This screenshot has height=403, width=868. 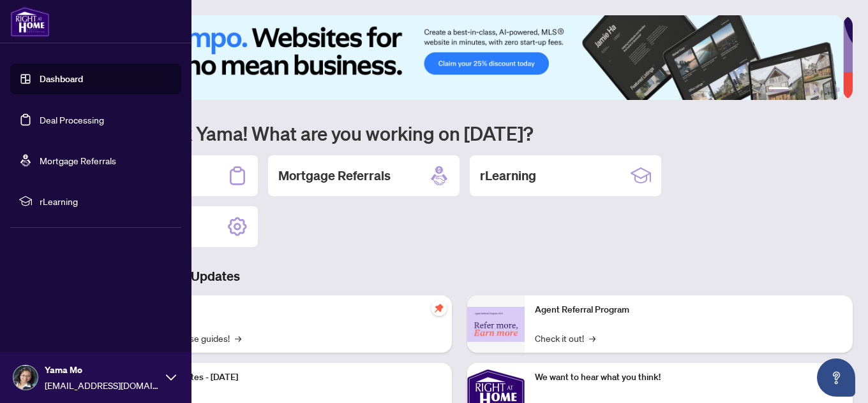 What do you see at coordinates (817, 90) in the screenshot?
I see `button: 4` at bounding box center [817, 90].